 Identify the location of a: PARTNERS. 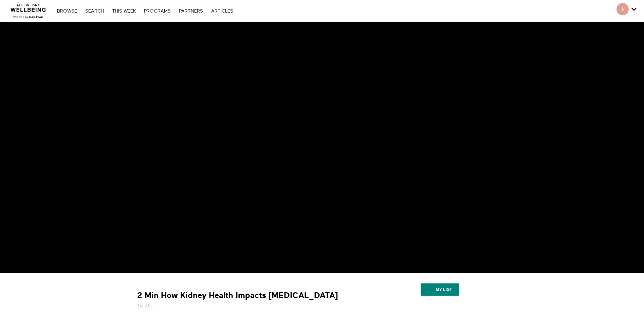
(191, 11).